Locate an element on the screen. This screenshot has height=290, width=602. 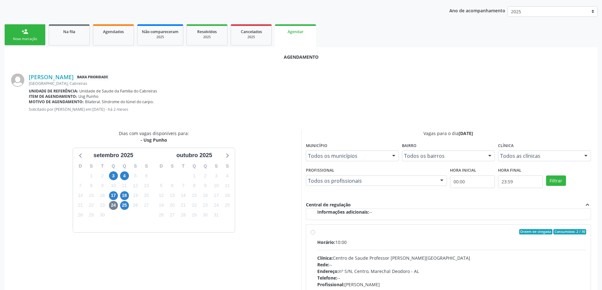
i: expand_less is located at coordinates (587, 205).